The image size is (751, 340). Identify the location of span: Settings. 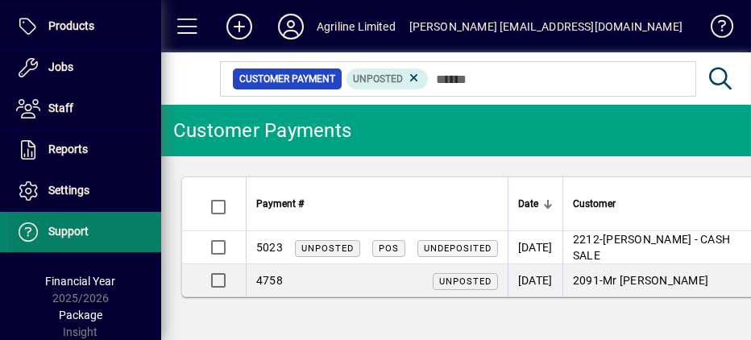
(68, 190).